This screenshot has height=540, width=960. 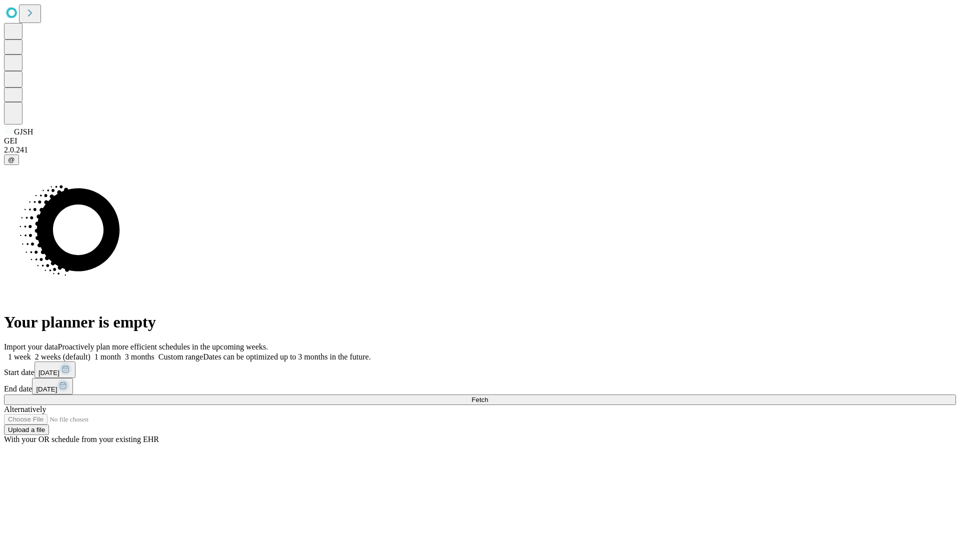 What do you see at coordinates (480, 400) in the screenshot?
I see `span: Fetch` at bounding box center [480, 400].